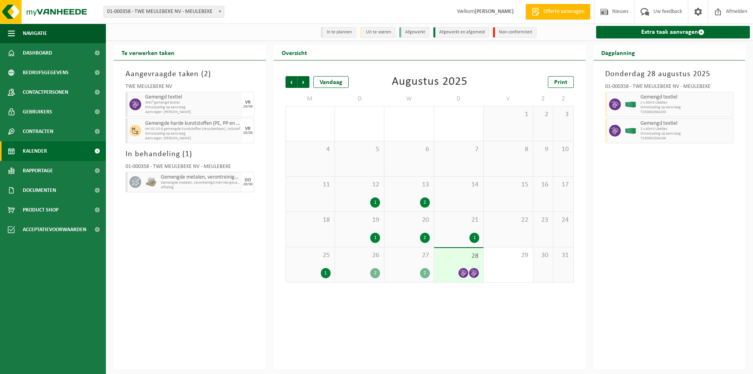 The height and width of the screenshot is (374, 753). I want to click on td: M, so click(310, 99).